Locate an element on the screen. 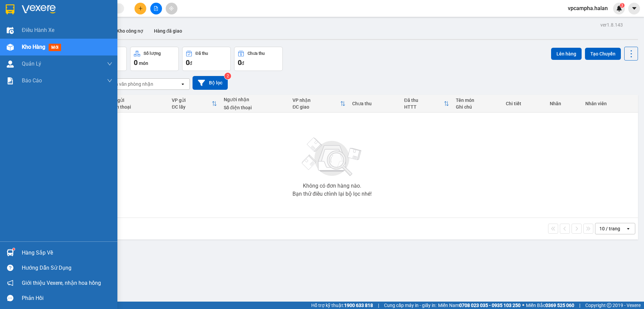 This screenshot has height=309, width=644. span: Hỗ trợ kỹ thuật: is located at coordinates (342, 305).